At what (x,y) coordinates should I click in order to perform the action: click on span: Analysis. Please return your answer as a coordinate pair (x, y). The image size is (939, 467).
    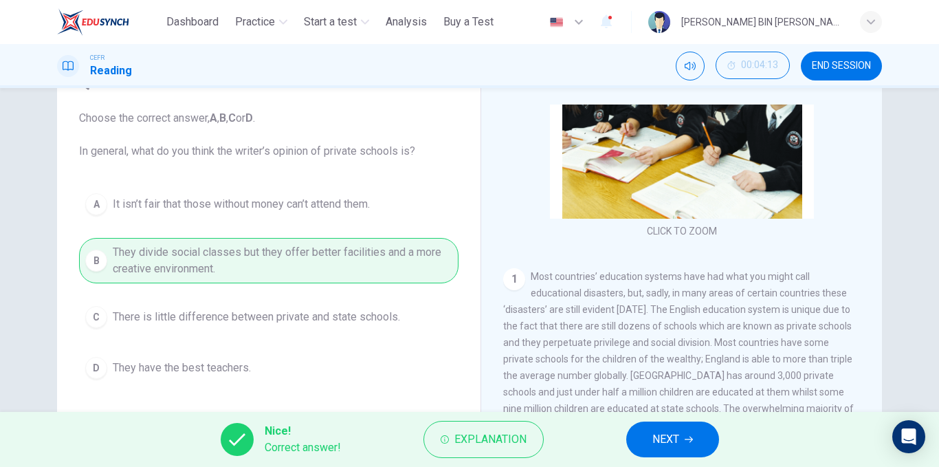
    Looking at the image, I should click on (406, 22).